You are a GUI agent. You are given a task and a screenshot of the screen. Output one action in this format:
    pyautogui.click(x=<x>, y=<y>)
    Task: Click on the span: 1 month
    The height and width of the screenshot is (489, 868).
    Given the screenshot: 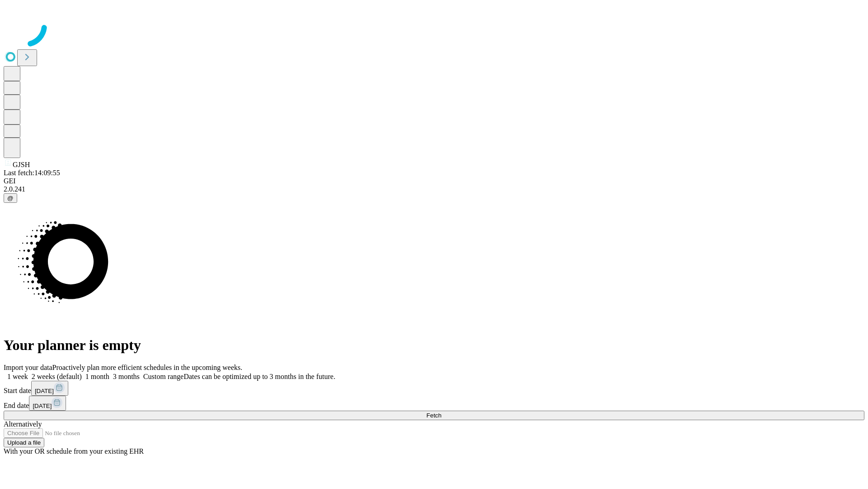 What is the action you would take?
    pyautogui.click(x=97, y=376)
    